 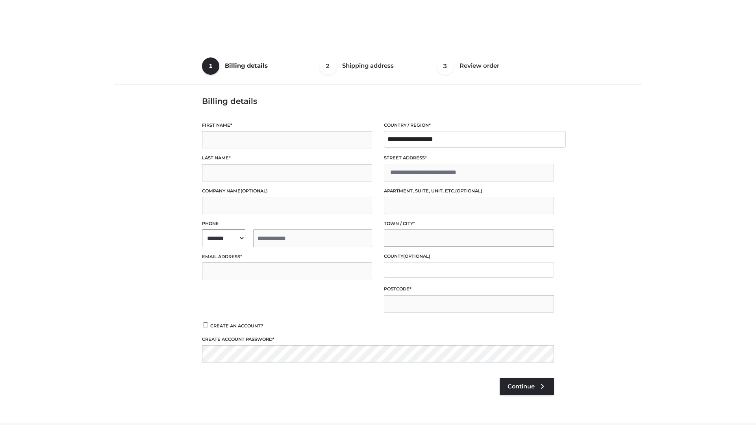 What do you see at coordinates (206, 325) in the screenshot?
I see `input: Create an account?` at bounding box center [206, 325].